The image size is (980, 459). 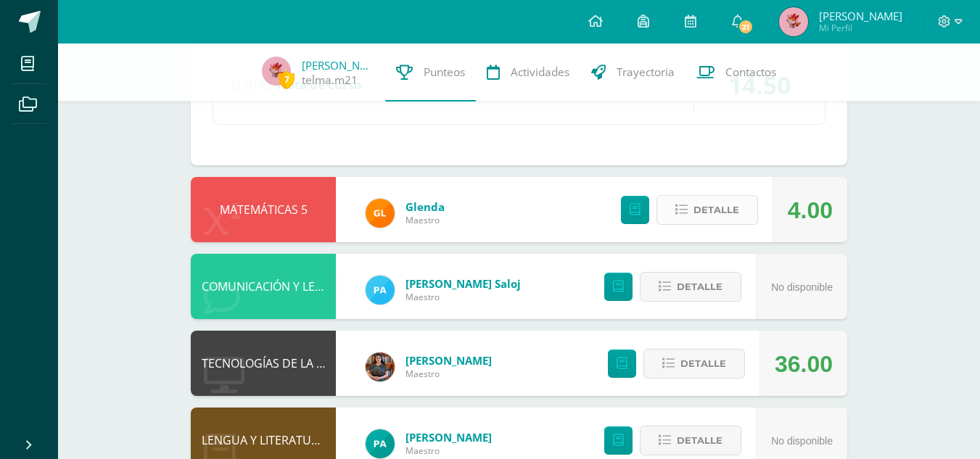 I want to click on span: Punteos, so click(x=444, y=71).